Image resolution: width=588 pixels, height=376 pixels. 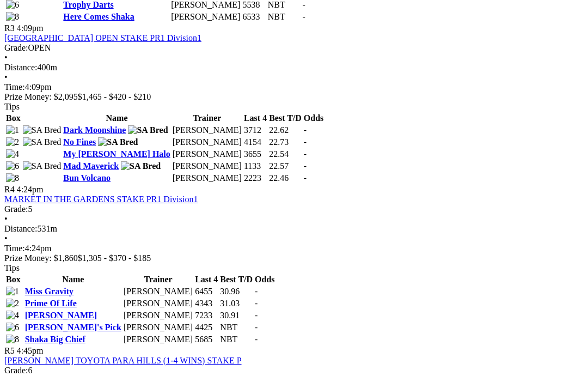 What do you see at coordinates (9, 28) in the screenshot?
I see `span: R3` at bounding box center [9, 28].